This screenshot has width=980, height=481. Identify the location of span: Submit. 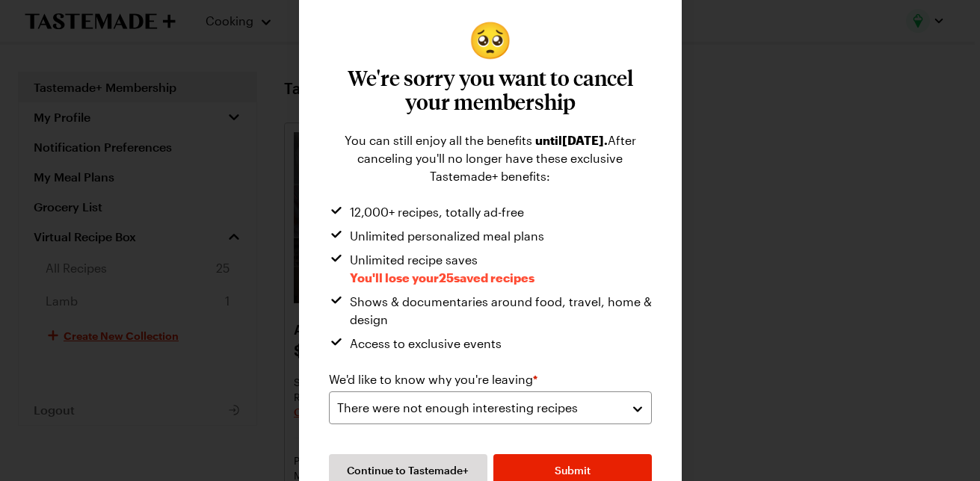
(573, 470).